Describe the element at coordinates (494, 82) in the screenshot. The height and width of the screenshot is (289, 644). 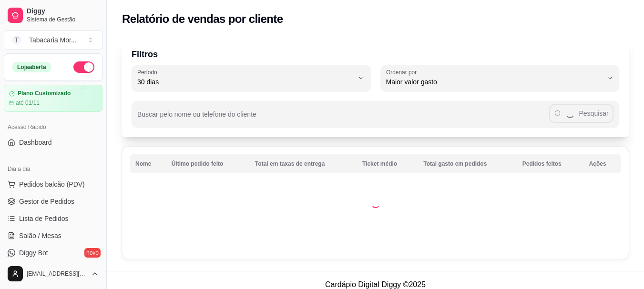
I see `span: Maior valor gasto` at that location.